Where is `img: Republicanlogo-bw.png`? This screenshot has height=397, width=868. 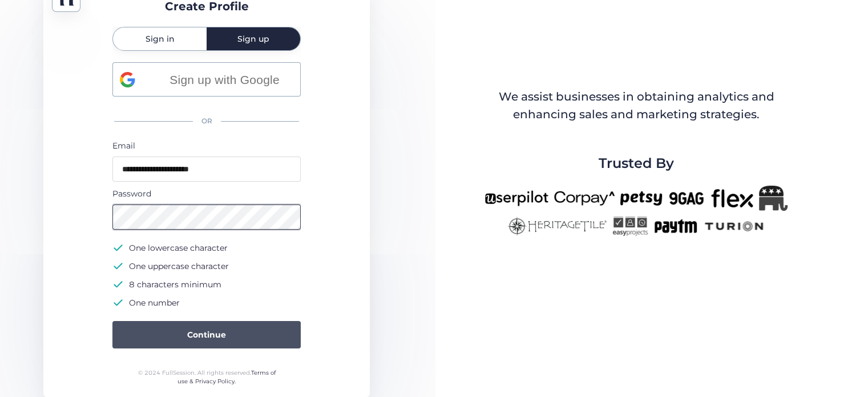
img: Republicanlogo-bw.png is located at coordinates (773, 198).